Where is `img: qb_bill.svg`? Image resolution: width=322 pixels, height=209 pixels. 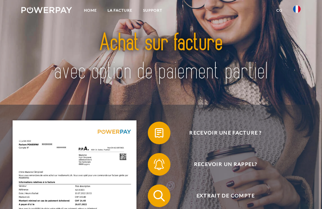 img: qb_bill.svg is located at coordinates (159, 133).